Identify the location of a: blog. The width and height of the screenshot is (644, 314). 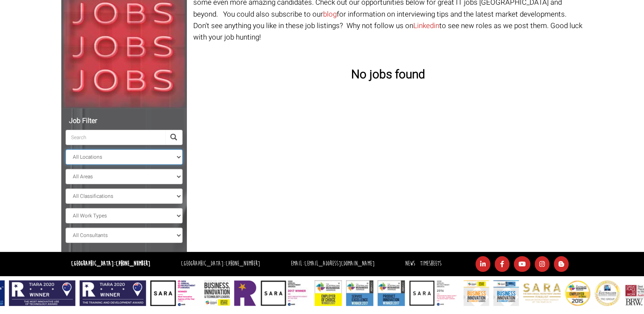
(330, 14).